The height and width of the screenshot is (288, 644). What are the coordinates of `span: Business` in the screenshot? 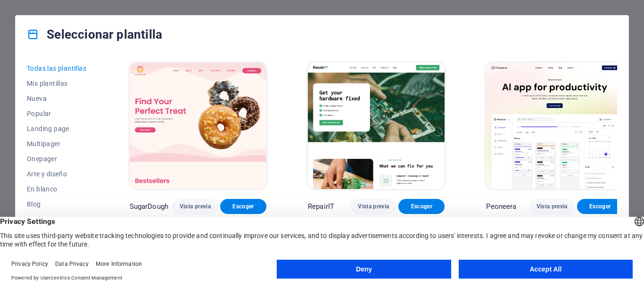 It's located at (58, 219).